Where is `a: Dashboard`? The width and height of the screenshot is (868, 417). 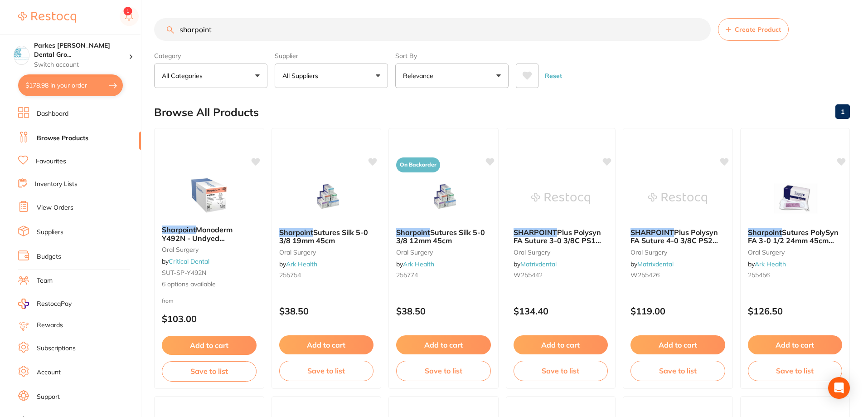 a: Dashboard is located at coordinates (52, 114).